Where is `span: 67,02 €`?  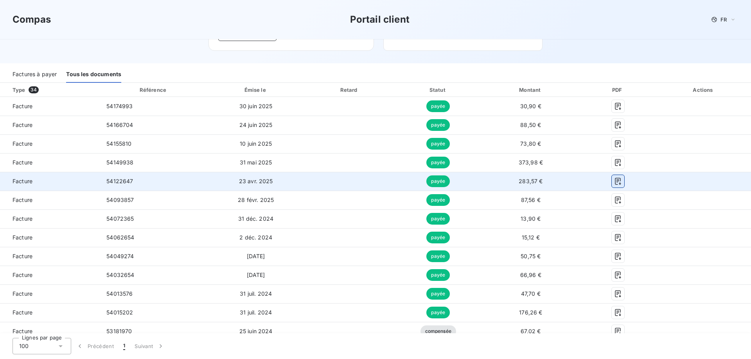 span: 67,02 € is located at coordinates (530, 331).